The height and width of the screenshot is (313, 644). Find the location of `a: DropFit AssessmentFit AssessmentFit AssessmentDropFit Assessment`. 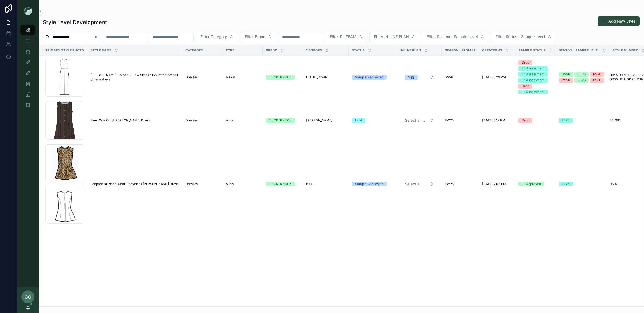

a: DropFit AssessmentFit AssessmentFit AssessmentDropFit Assessment is located at coordinates (535, 77).